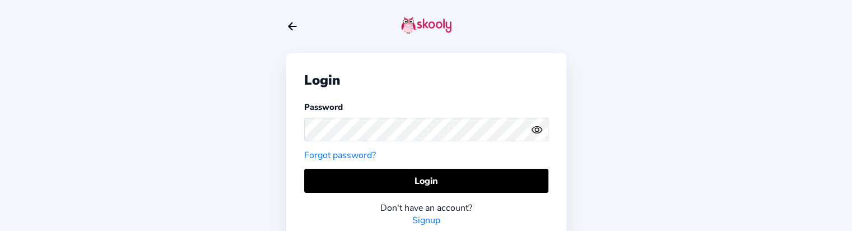 Image resolution: width=852 pixels, height=231 pixels. I want to click on div: Login, so click(426, 80).